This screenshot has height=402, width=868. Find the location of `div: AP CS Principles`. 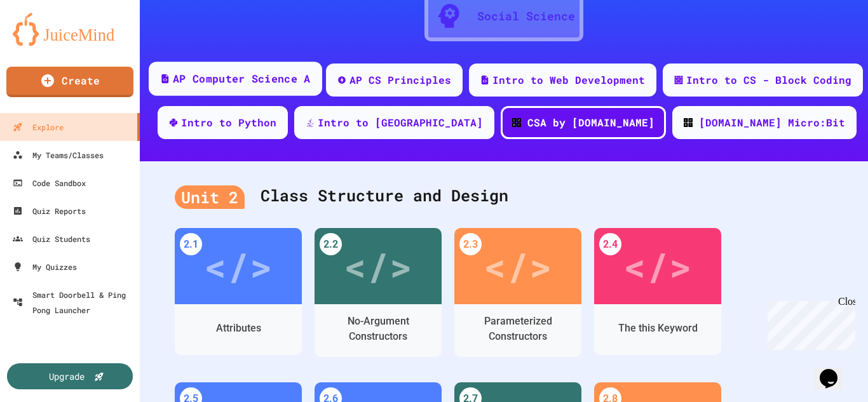

div: AP CS Principles is located at coordinates (401, 80).